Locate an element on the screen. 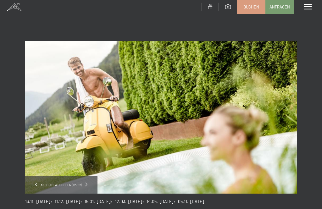 Image resolution: width=322 pixels, height=209 pixels. img: Wellness Weekend -10% is located at coordinates (161, 117).